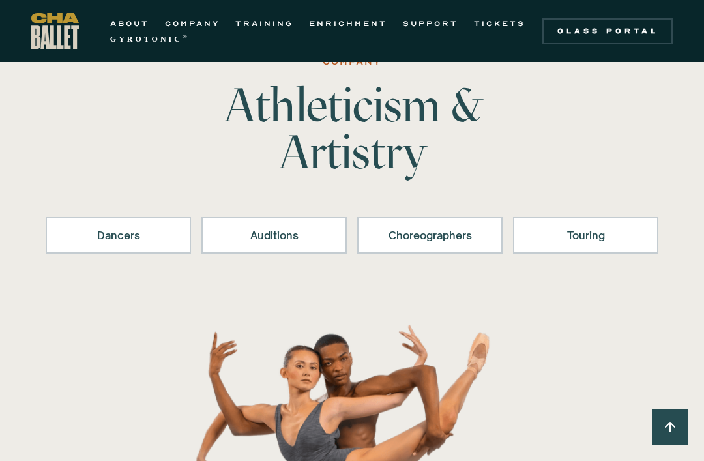 Image resolution: width=704 pixels, height=461 pixels. I want to click on a: Class Portal, so click(608, 31).